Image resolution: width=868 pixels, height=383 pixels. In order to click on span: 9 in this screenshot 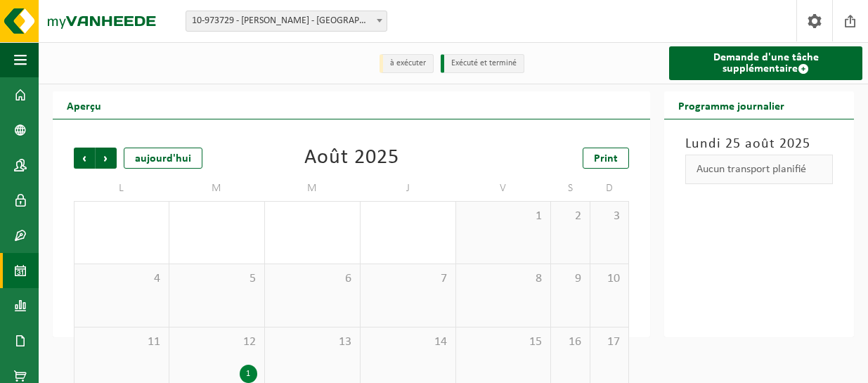, I will do `click(570, 279)`.